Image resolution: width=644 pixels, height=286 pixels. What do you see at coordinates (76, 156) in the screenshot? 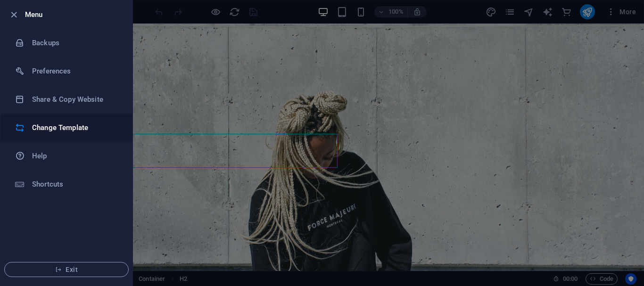
I see `h6: Help` at bounding box center [76, 156].